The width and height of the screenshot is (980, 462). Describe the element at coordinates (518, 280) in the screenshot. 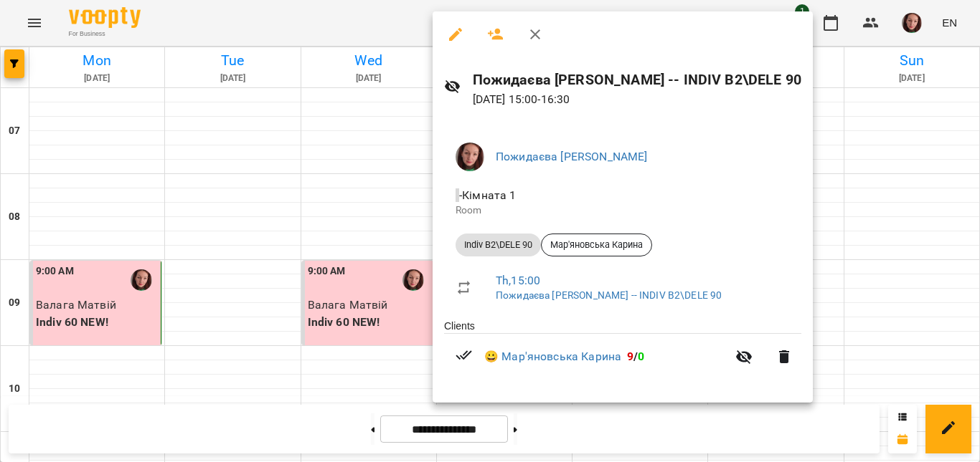

I see `a: Th , 15:00` at that location.